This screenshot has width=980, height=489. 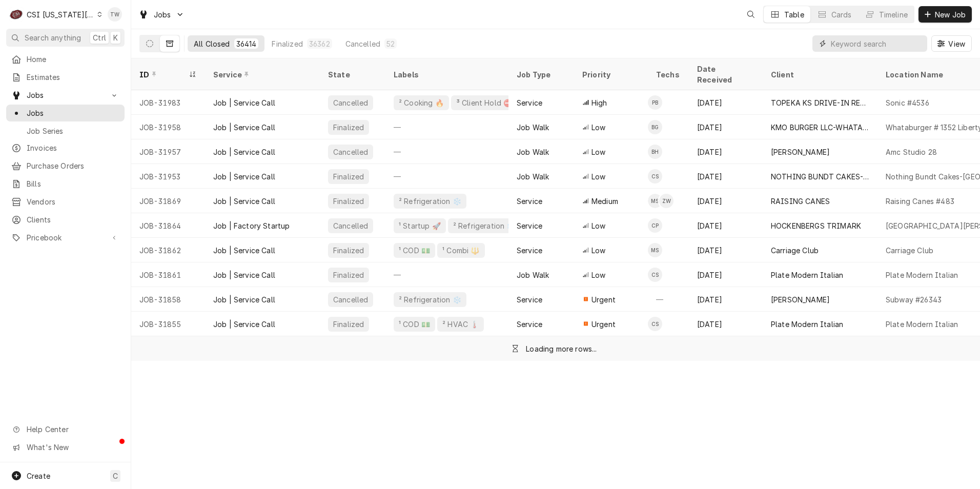 I want to click on div: CSI Kansas City's Avatar, so click(x=17, y=15).